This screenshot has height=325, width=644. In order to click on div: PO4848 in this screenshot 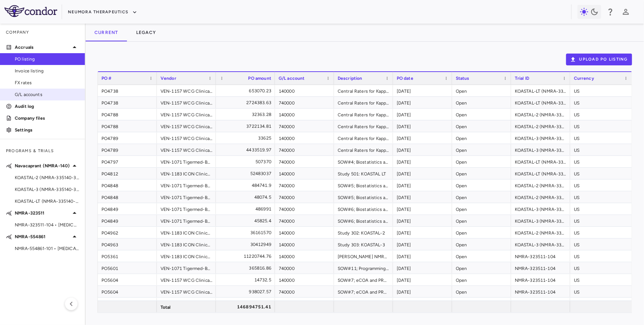, I will do `click(127, 185)`.